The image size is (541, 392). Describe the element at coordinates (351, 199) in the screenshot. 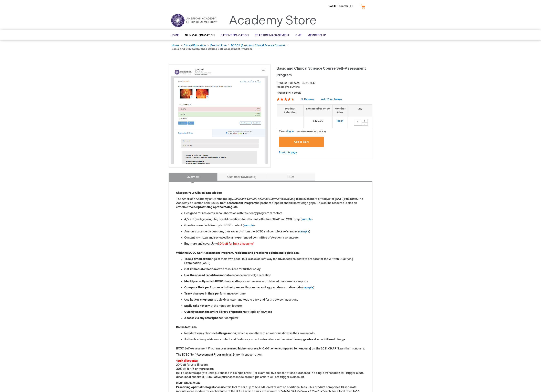

I see `strong: residents.` at that location.